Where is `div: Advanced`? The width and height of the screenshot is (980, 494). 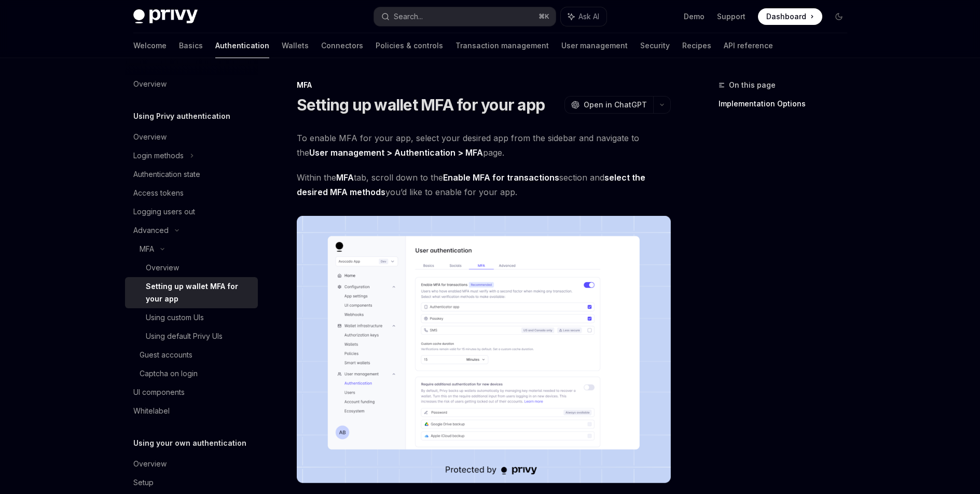 div: Advanced is located at coordinates (151, 231).